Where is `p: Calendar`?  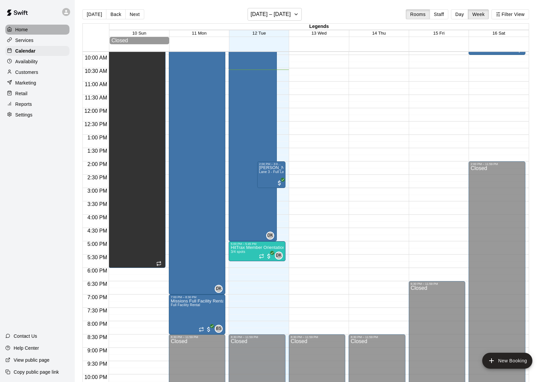 p: Calendar is located at coordinates (25, 51).